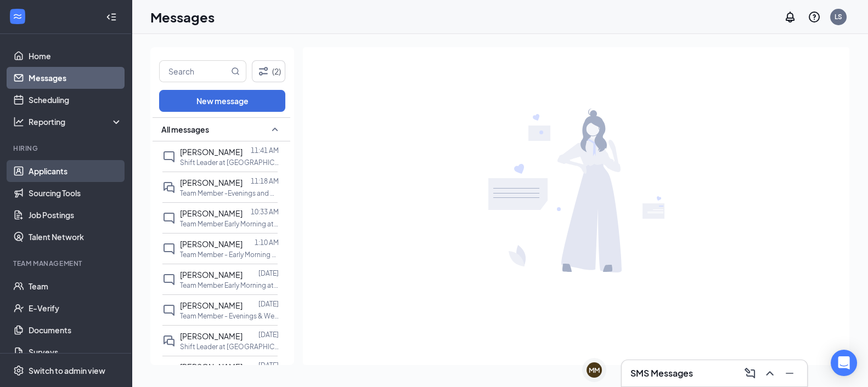  What do you see at coordinates (770, 373) in the screenshot?
I see `svg: ChevronUp` at bounding box center [770, 373].